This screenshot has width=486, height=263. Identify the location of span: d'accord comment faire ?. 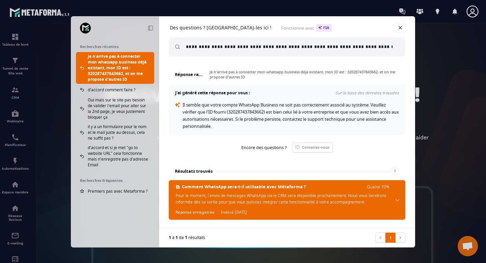
(111, 90).